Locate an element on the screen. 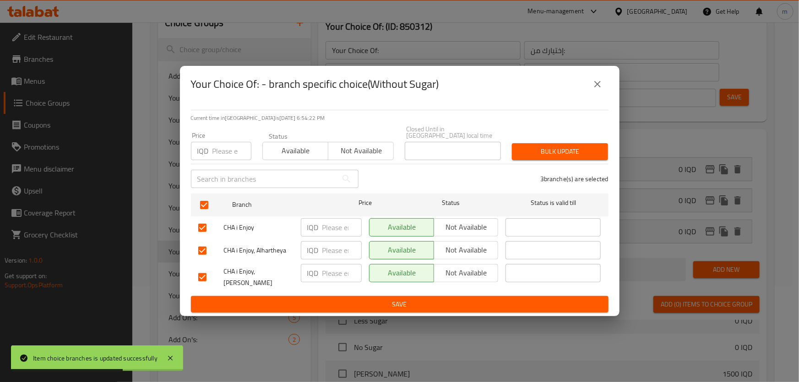 The height and width of the screenshot is (382, 799). span: CHA i Enjoy, Alhartheya is located at coordinates (259, 250).